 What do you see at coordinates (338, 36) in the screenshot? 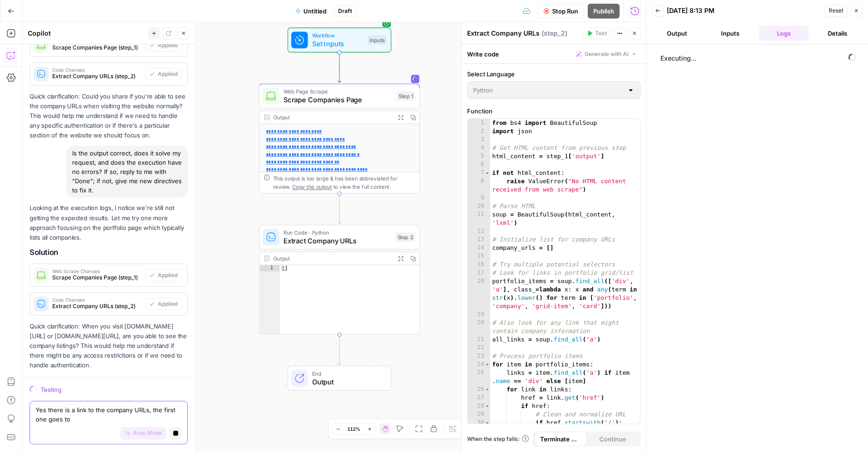
I see `span: Workflow` at bounding box center [338, 36].